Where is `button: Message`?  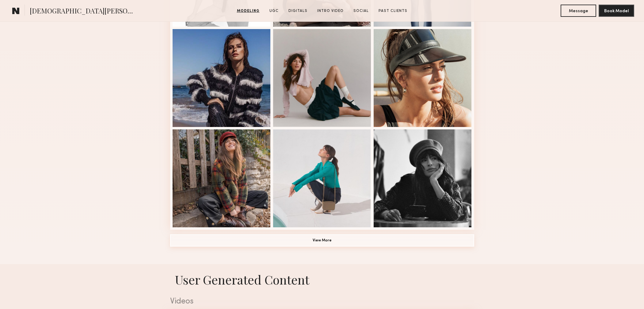 button: Message is located at coordinates (578, 11).